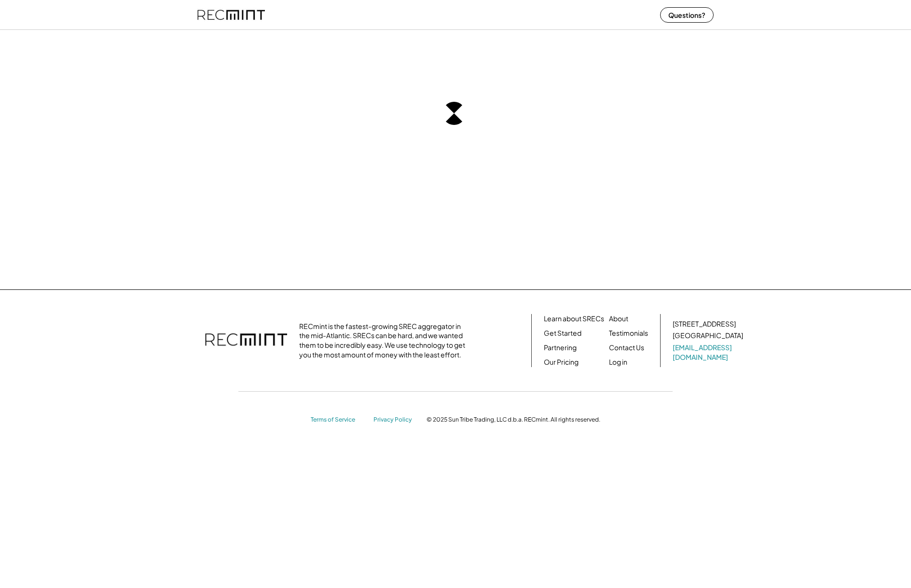 The image size is (911, 588). What do you see at coordinates (231, 15) in the screenshot?
I see `img: recmint-logotype%403x%20%281%29.jpeg` at bounding box center [231, 15].